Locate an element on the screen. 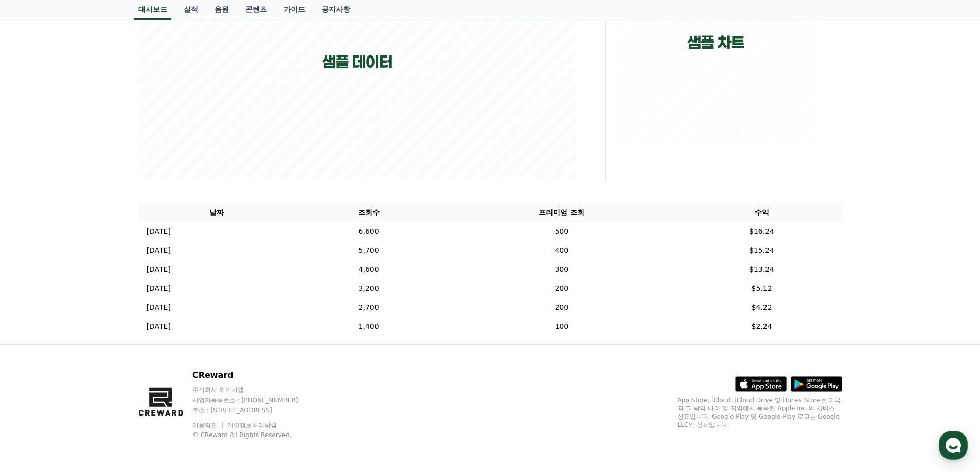  th: 날짜 is located at coordinates (217, 213).